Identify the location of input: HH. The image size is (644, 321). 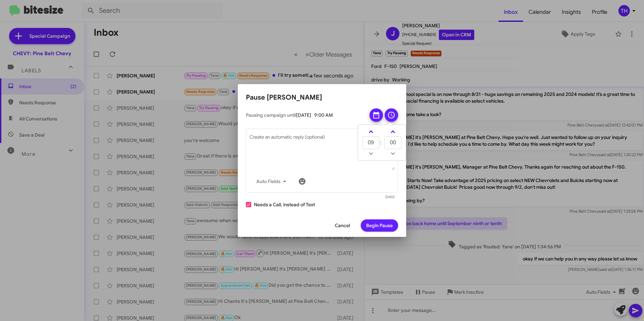
(371, 143).